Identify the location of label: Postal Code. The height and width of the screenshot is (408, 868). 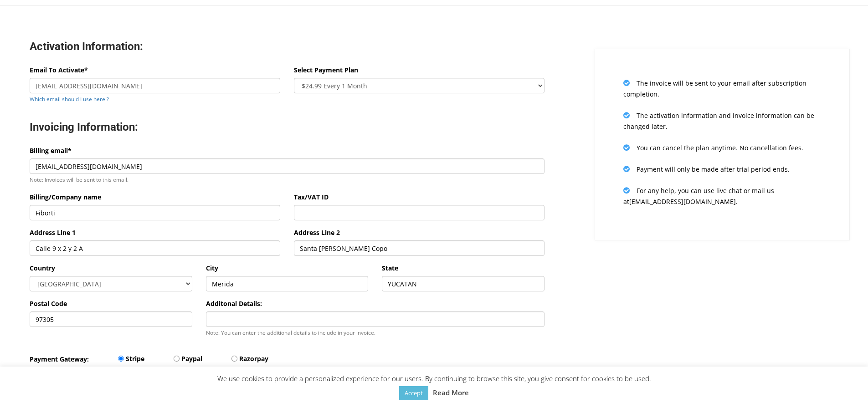
(48, 304).